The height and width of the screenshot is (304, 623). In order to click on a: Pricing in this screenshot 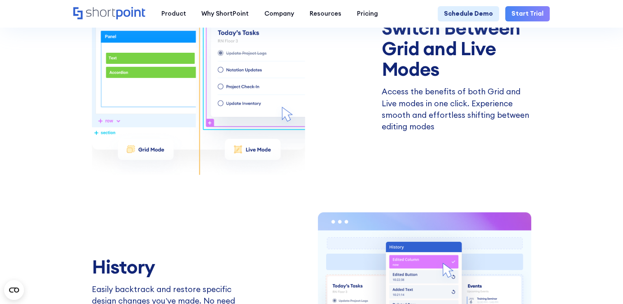, I will do `click(367, 14)`.